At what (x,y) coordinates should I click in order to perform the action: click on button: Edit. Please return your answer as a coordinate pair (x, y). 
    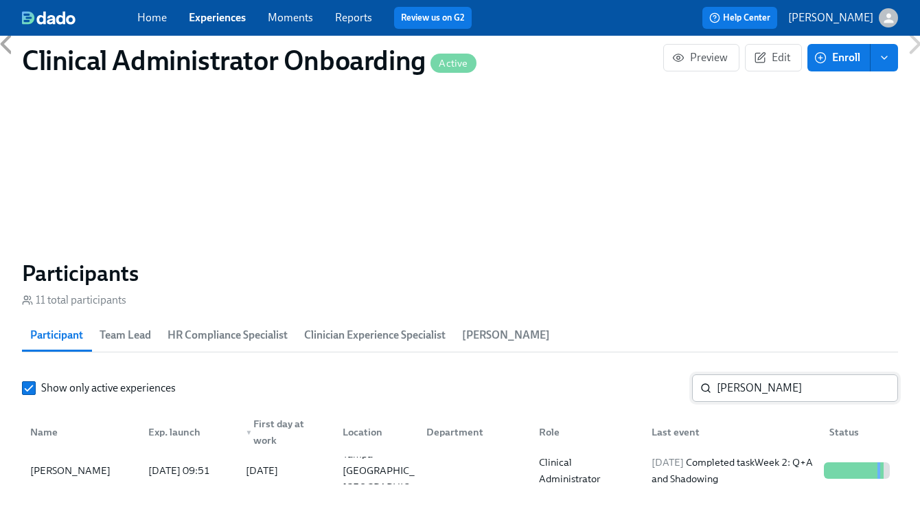
    Looking at the image, I should click on (773, 58).